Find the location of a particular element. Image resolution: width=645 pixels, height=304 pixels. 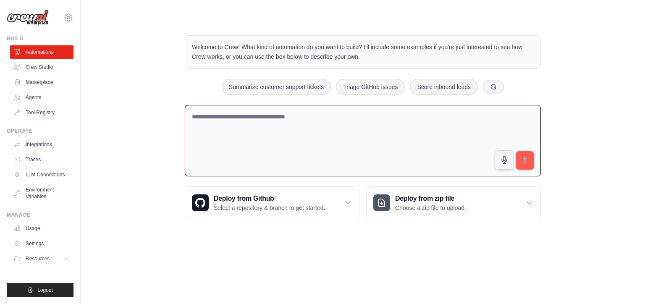

a: Traces is located at coordinates (42, 160).